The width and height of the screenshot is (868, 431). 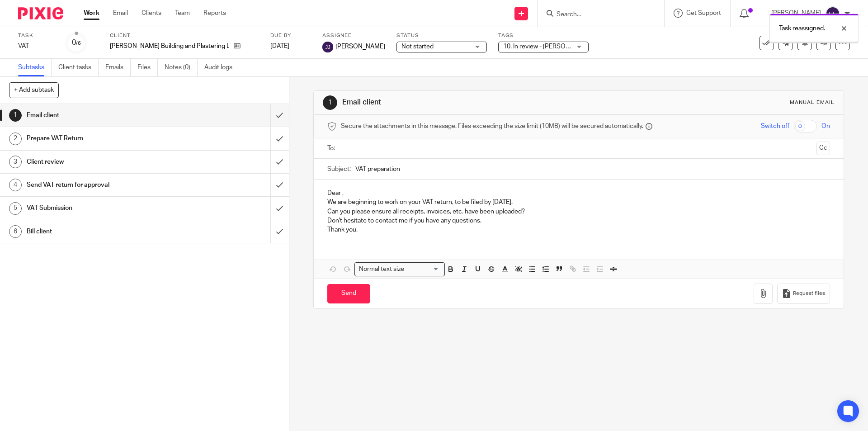 What do you see at coordinates (348, 294) in the screenshot?
I see `input: Send` at bounding box center [348, 294].